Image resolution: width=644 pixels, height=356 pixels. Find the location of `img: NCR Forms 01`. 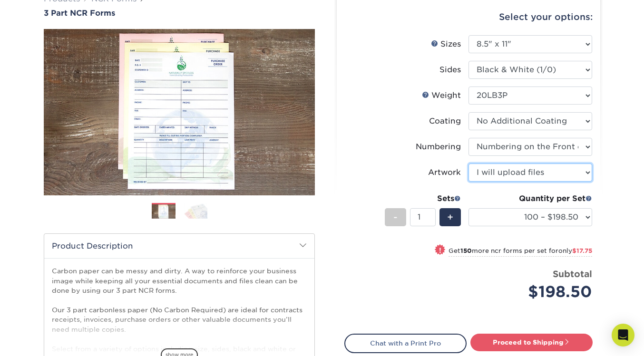

img: NCR Forms 01 is located at coordinates (164, 211).